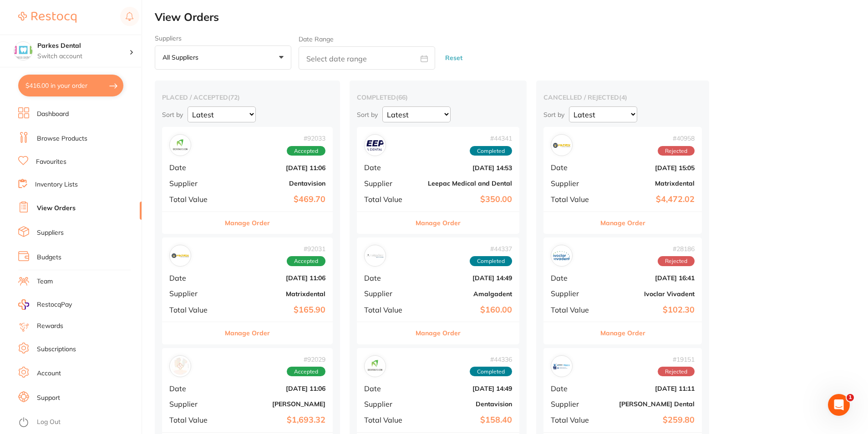  What do you see at coordinates (676, 138) in the screenshot?
I see `span: # 40958` at bounding box center [676, 138].